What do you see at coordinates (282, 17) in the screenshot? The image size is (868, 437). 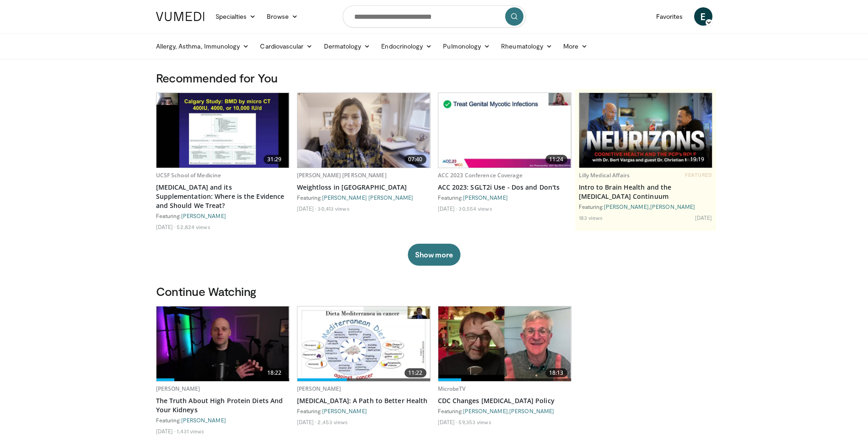 I see `a: Browse` at bounding box center [282, 17].